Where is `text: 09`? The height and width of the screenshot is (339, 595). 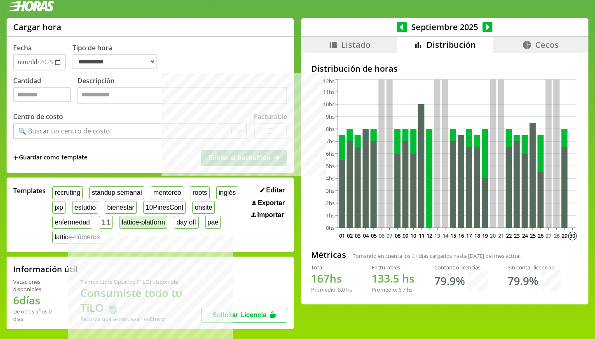 text: 09 is located at coordinates (406, 236).